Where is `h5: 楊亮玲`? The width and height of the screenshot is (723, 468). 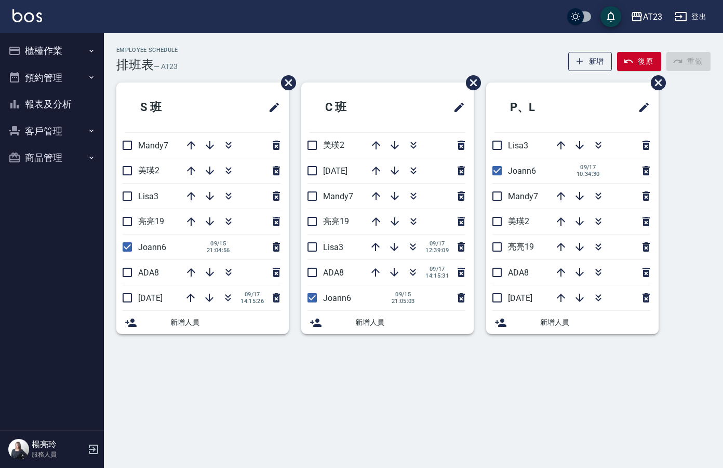
h5: 楊亮玲 is located at coordinates (58, 445).